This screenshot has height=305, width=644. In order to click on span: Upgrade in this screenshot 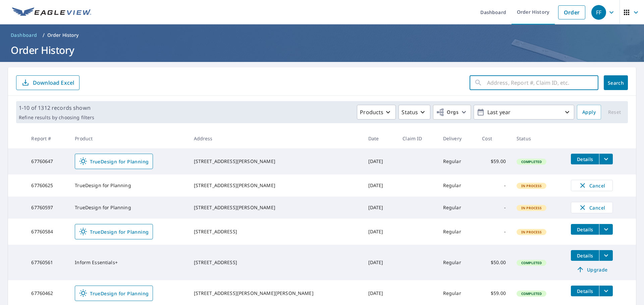, I will do `click(592, 270)`.